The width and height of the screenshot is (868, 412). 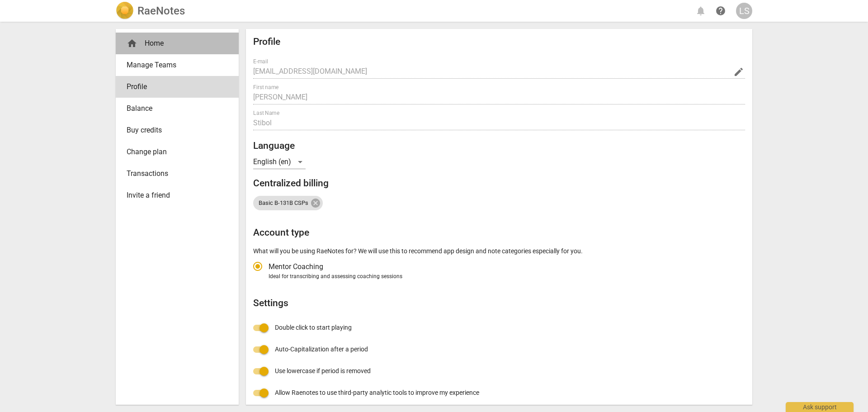 What do you see at coordinates (174, 174) in the screenshot?
I see `span: Transactions` at bounding box center [174, 174].